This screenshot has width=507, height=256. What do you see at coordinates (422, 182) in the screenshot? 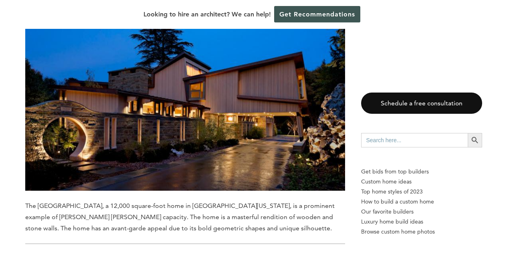
I see `a: Custom home ideas` at bounding box center [422, 182].